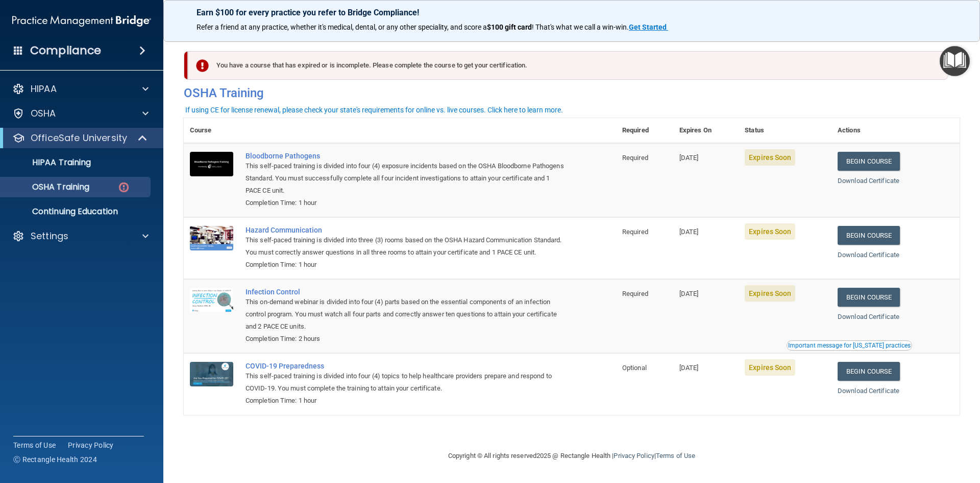 This screenshot has width=980, height=483. Describe the element at coordinates (405, 314) in the screenshot. I see `div: This on-demand webinar is divided into four (4) parts based on the essential components of an inf...` at that location.